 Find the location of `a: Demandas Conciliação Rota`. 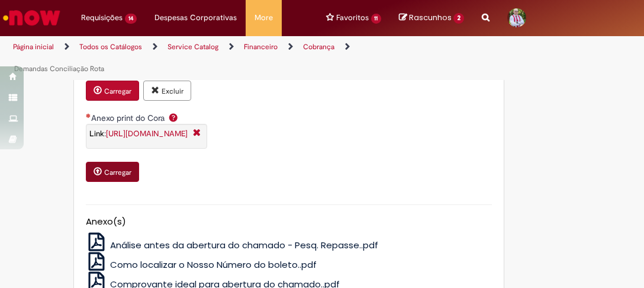

a: Demandas Conciliação Rota is located at coordinates (59, 69).